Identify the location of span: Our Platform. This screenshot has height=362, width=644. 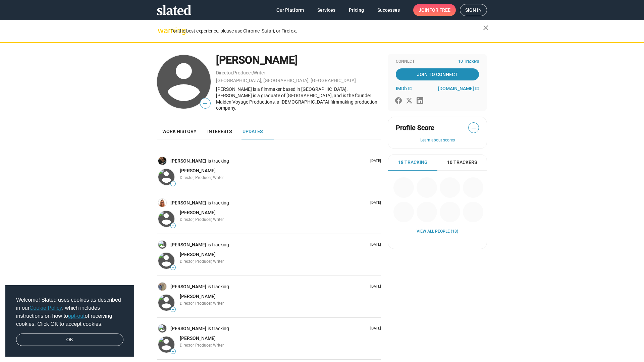
(290, 10).